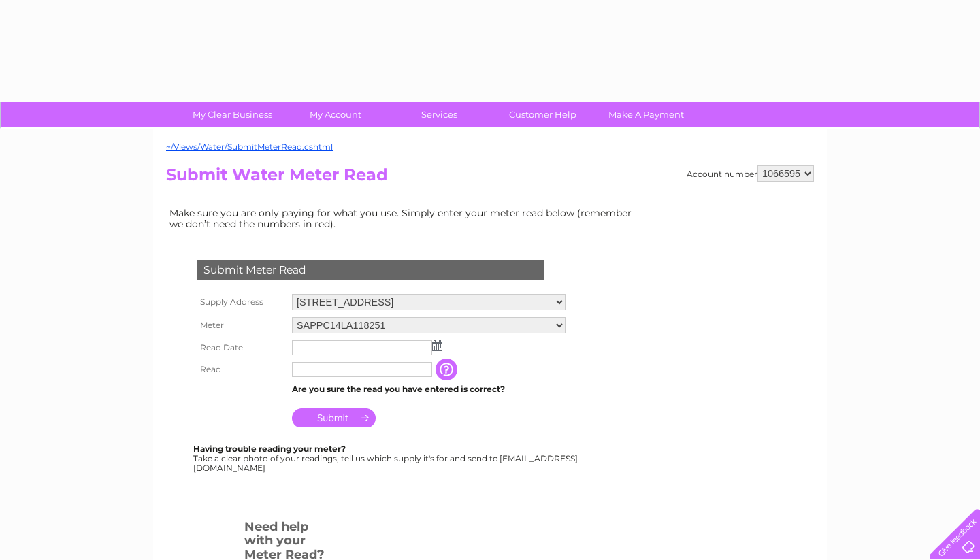 This screenshot has width=980, height=560. Describe the element at coordinates (249, 147) in the screenshot. I see `a: ~/Views/Water/SubmitMeterRead.cshtml` at that location.